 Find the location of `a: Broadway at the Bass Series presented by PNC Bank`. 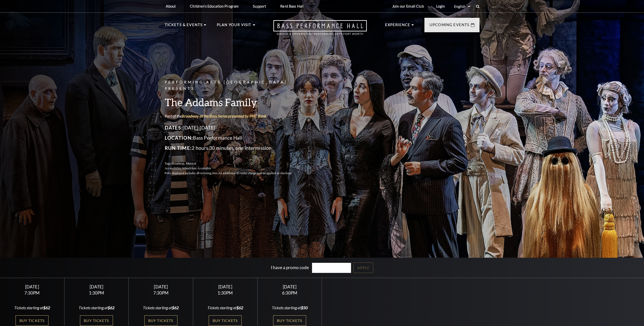

a: Broadway at the Bass Series presented by PNC Bank is located at coordinates (224, 116).